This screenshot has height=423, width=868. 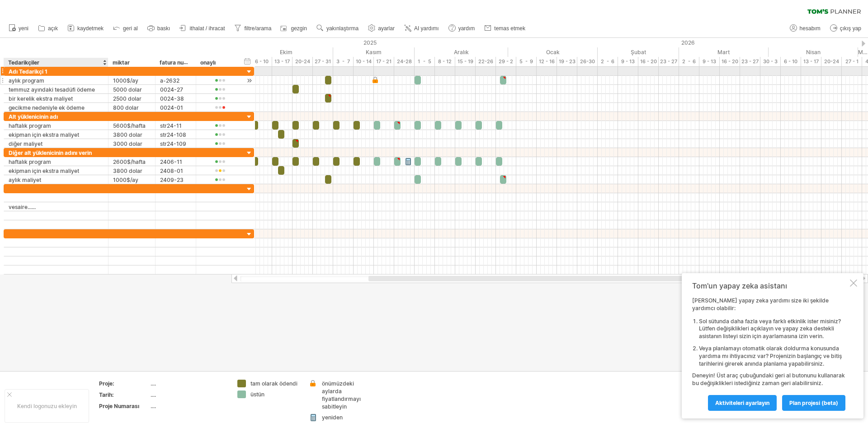 What do you see at coordinates (180, 62) in the screenshot?
I see `font: fatura numarası` at bounding box center [180, 62].